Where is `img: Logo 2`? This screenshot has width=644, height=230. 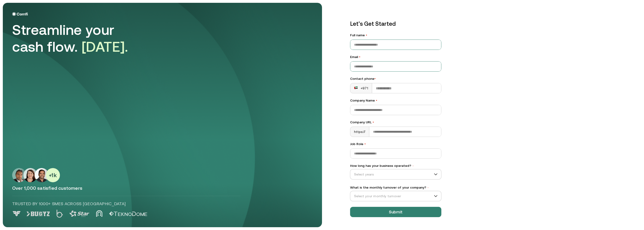
img: Logo 2 is located at coordinates (59, 214).